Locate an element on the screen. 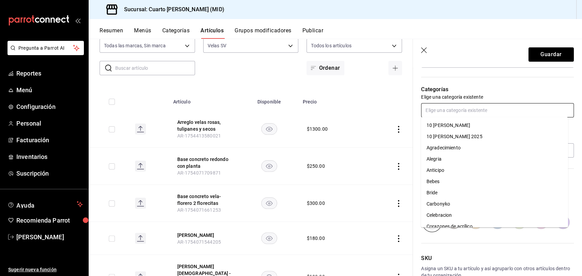 This screenshot has width=582, height=276. li: Agradecimiento is located at coordinates (494, 148).